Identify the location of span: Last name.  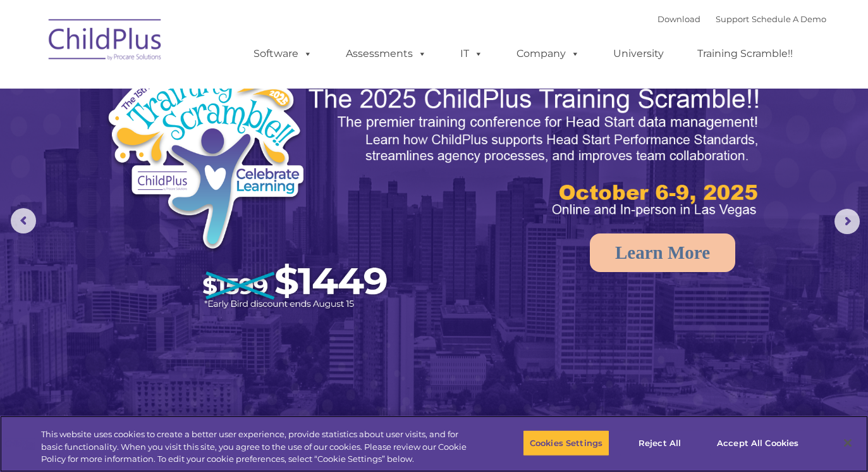
(195, 88).